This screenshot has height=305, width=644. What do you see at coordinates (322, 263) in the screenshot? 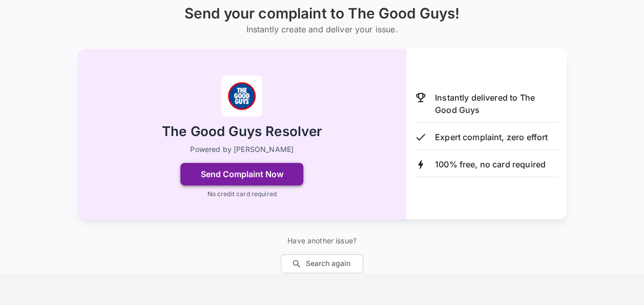
I see `button: Search again` at bounding box center [322, 263].